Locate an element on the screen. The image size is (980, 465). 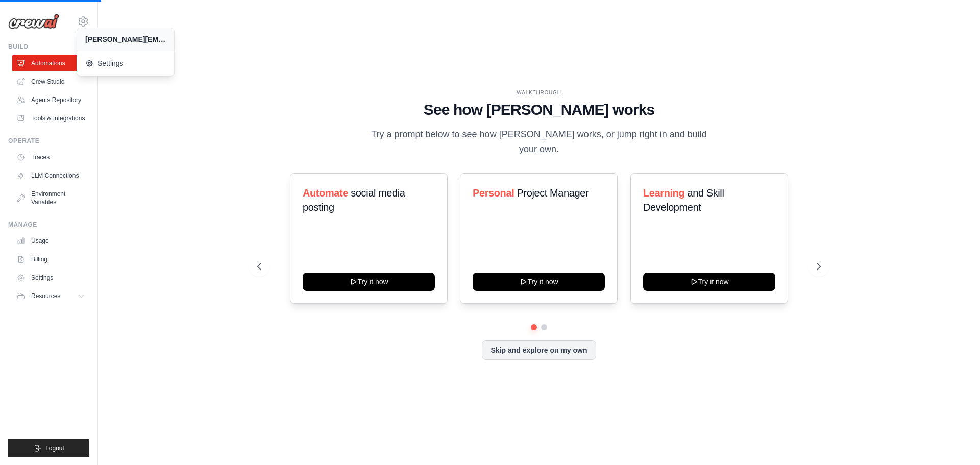
span: Automate is located at coordinates (325, 193).